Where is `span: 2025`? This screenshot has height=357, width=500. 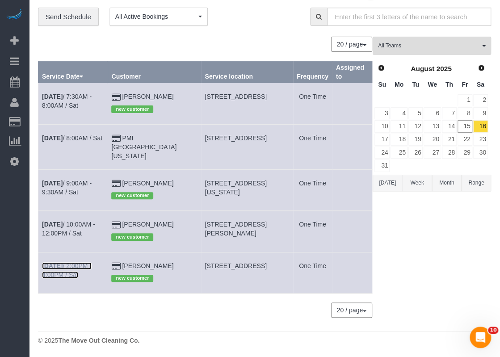 span: 2025 is located at coordinates (444, 68).